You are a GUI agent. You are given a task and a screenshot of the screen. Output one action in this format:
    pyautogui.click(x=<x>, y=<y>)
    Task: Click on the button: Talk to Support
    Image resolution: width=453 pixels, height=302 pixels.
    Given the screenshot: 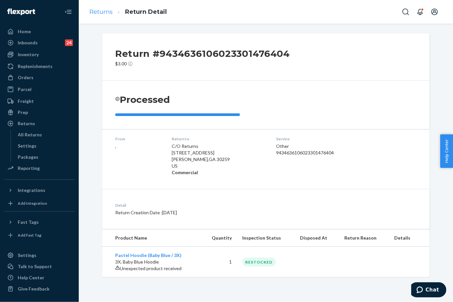 What is the action you would take?
    pyautogui.click(x=39, y=266)
    